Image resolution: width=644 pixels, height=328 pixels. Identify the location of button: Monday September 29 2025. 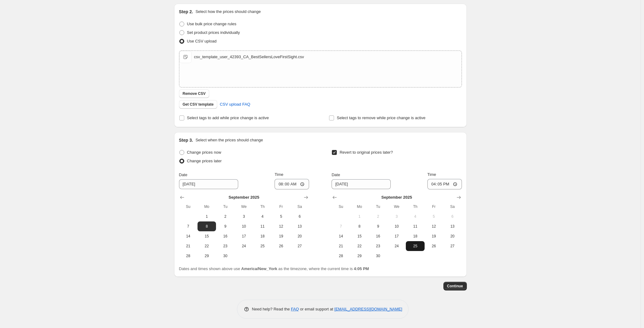
(207, 256).